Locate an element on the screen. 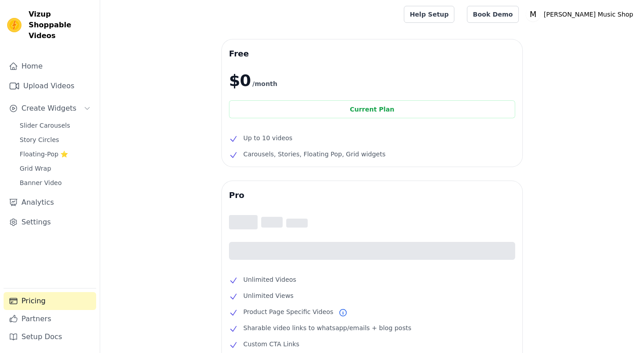 This screenshot has width=644, height=353. button: Create Widgets is located at coordinates (49, 109).